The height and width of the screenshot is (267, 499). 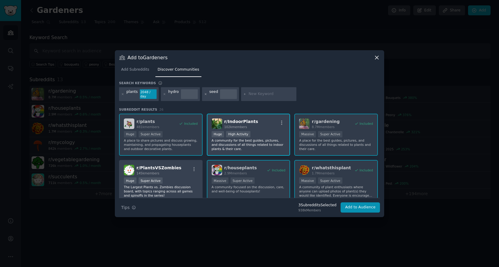 I want to click on img: IndoorPlants, so click(x=217, y=124).